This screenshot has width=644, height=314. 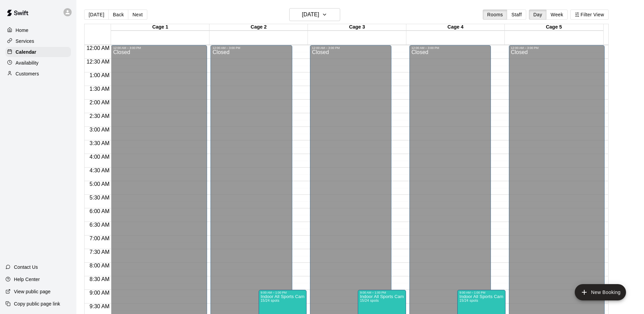 I want to click on span: 6:30 AM, so click(x=100, y=224).